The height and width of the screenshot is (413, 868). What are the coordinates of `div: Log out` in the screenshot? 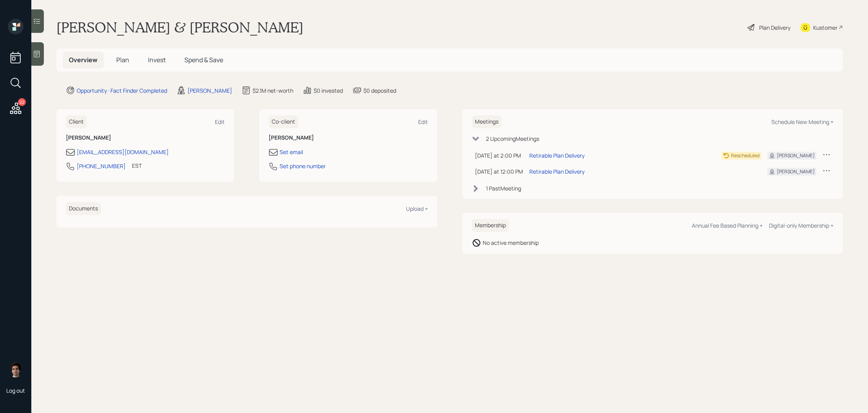 It's located at (16, 390).